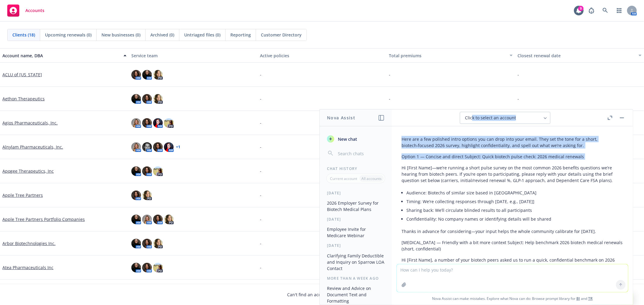 This screenshot has height=305, width=644. Describe the element at coordinates (512, 143) in the screenshot. I see `p: Here are a few polished intro options you can drop into your email. They set the tone for a short...` at that location.